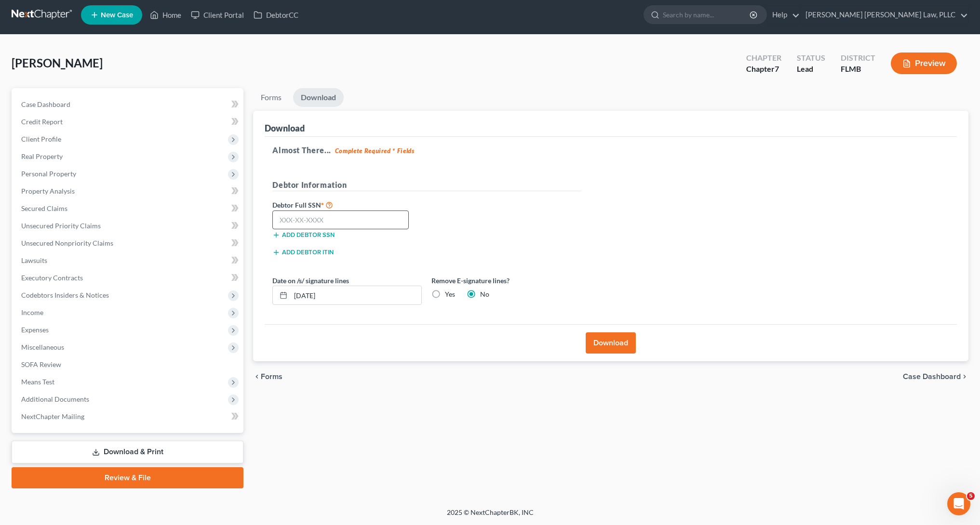 This screenshot has height=525, width=980. Describe the element at coordinates (127, 478) in the screenshot. I see `a: Review & File` at that location.